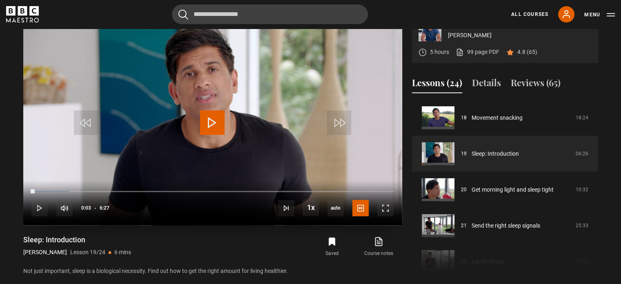 This screenshot has height=284, width=621. Describe the element at coordinates (213, 118) in the screenshot. I see `video-js: Video Player` at that location.